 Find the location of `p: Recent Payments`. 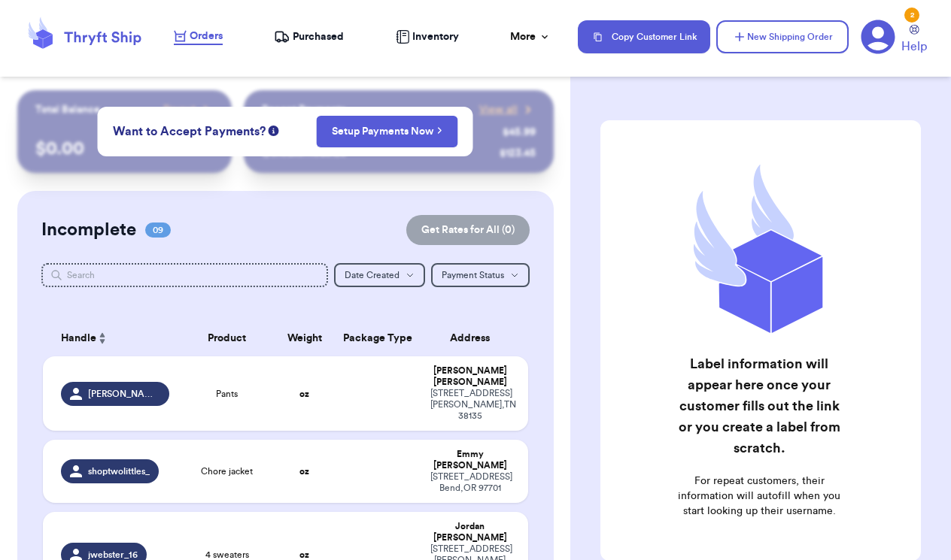

p: Recent Payments is located at coordinates (303, 109).